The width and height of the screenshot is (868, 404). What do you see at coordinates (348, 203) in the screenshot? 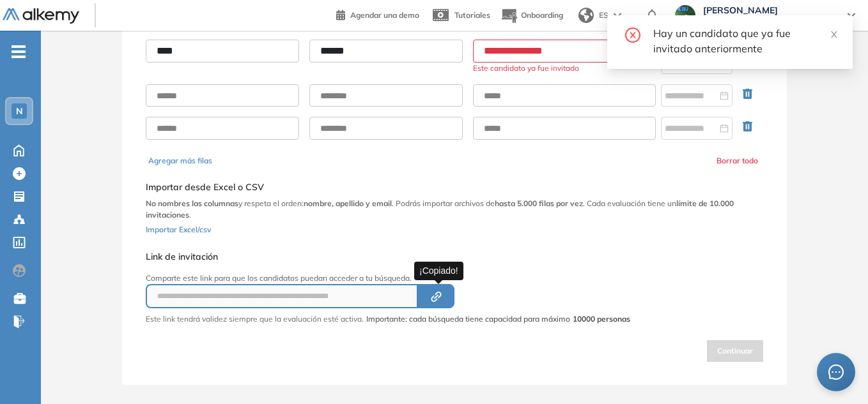
I see `b: nombre, apellido y email` at bounding box center [348, 203].